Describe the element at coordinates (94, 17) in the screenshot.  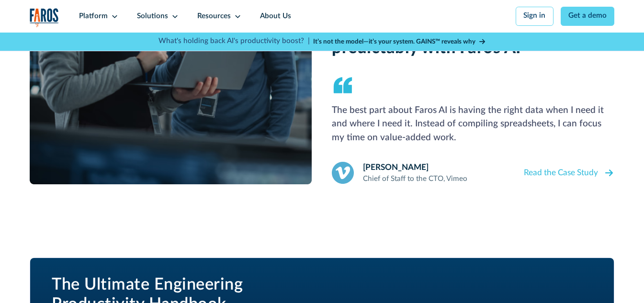
I see `div: Platform` at that location.